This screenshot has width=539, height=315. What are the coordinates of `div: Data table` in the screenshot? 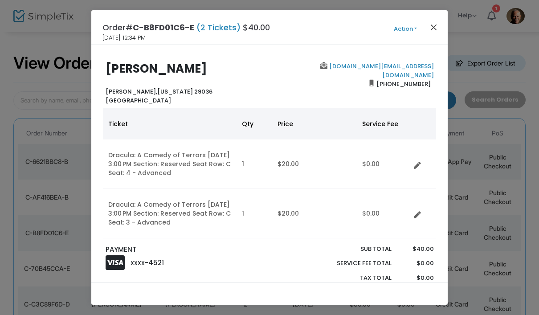 It's located at (270, 173).